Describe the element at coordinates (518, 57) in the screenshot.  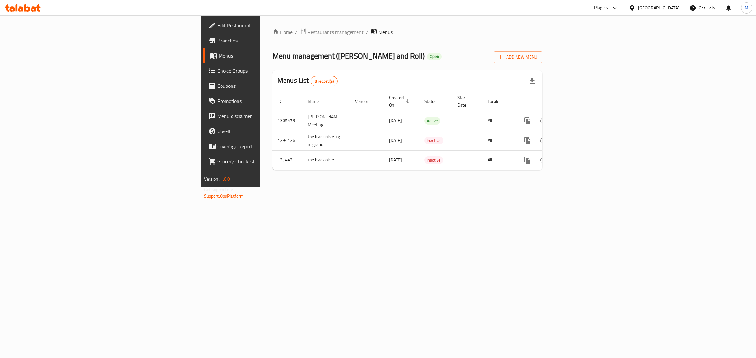
I see `button: Add New Menu` at that location.